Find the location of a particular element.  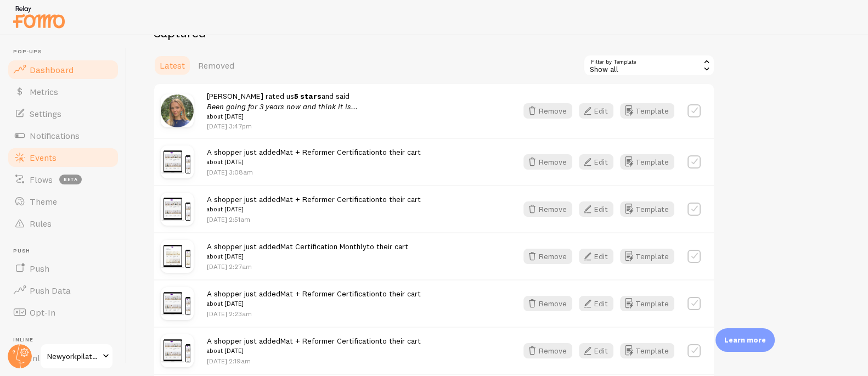

a: Settings is located at coordinates (63, 113).